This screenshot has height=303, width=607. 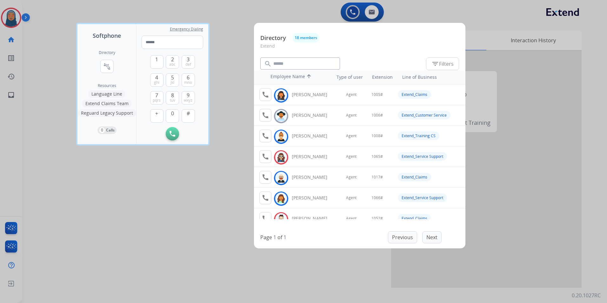 I want to click on span: tuv, so click(x=172, y=100).